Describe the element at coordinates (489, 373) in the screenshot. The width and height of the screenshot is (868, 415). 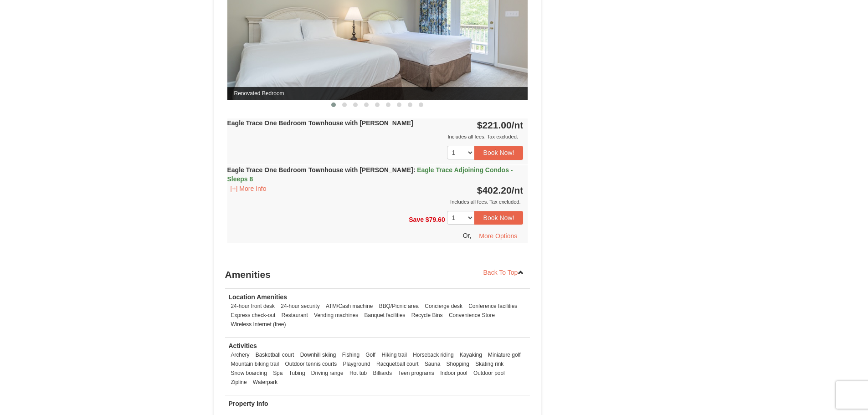
I see `li: Outdoor pool` at that location.